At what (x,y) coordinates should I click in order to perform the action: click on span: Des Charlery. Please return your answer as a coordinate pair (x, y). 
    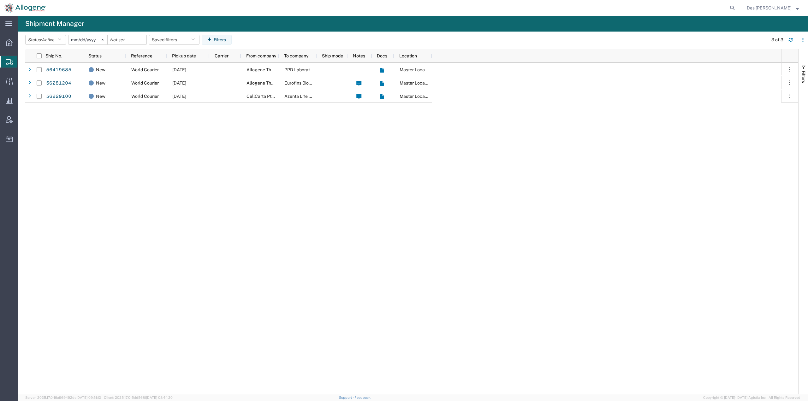
    Looking at the image, I should click on (769, 8).